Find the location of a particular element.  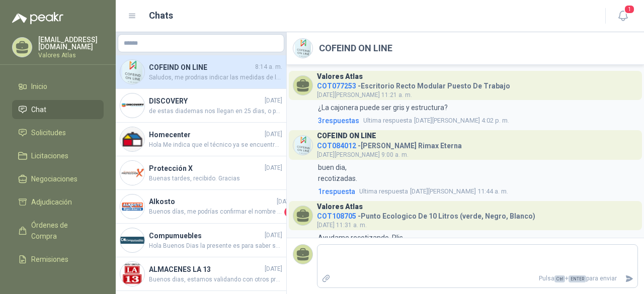

h4: ALMACENES LA 13 is located at coordinates (206, 269).